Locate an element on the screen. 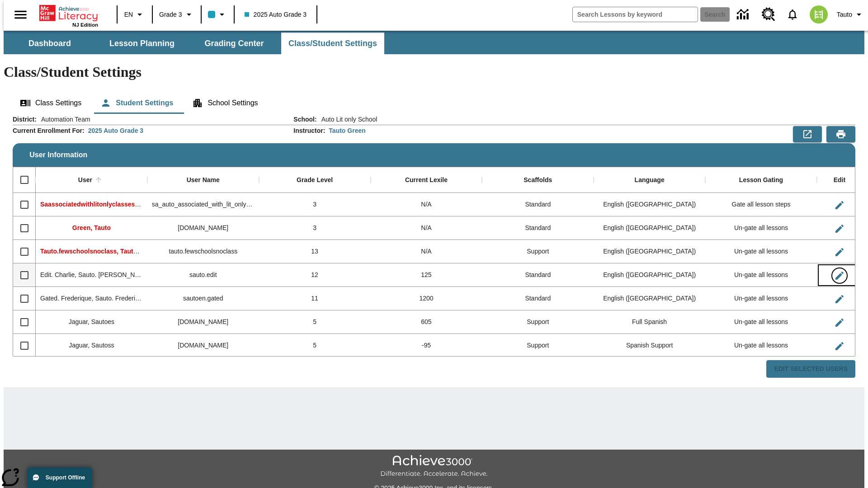 This screenshot has width=868, height=488. img: Achieve3000 Differentiate Accelerate Achieve is located at coordinates (434, 466).